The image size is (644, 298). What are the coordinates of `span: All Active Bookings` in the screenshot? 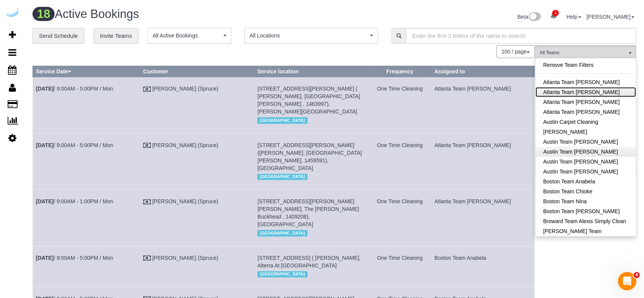 It's located at (187, 36).